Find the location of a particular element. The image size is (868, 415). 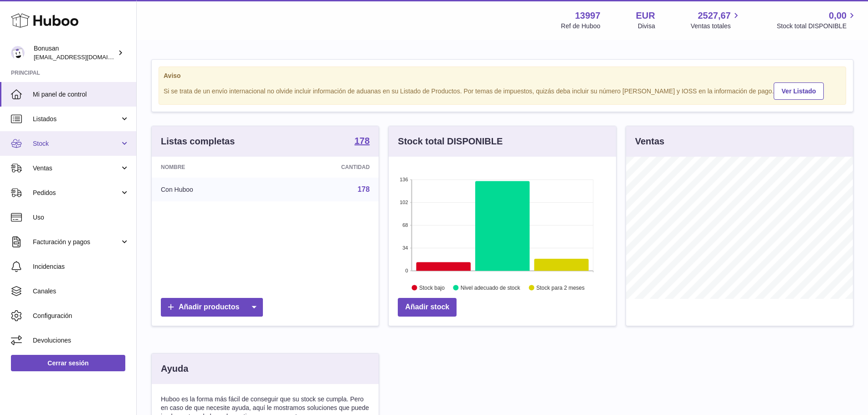

a: Cerrar sesión is located at coordinates (68, 363).